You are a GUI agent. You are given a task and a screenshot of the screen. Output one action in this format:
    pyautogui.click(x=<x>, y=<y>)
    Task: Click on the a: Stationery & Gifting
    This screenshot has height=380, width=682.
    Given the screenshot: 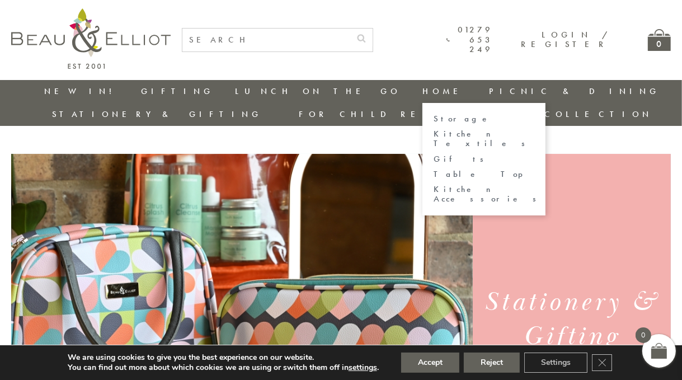 What is the action you would take?
    pyautogui.click(x=157, y=114)
    